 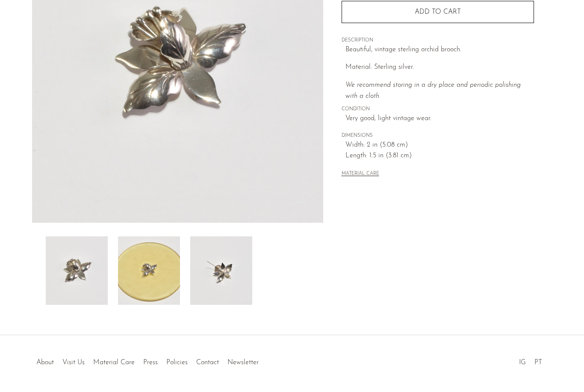 I want to click on span: DESCRIPTION, so click(x=438, y=41).